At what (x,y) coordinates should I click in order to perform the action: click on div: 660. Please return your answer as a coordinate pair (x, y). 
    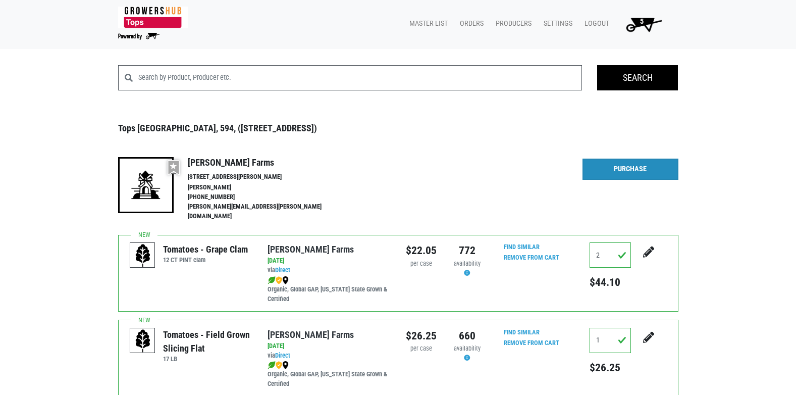
    Looking at the image, I should click on (467, 336).